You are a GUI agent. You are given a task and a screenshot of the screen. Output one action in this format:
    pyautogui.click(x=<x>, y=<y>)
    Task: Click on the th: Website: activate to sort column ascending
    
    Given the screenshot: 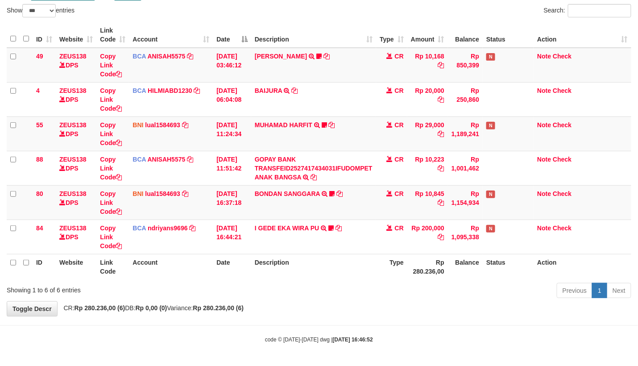 What is the action you would take?
    pyautogui.click(x=76, y=35)
    